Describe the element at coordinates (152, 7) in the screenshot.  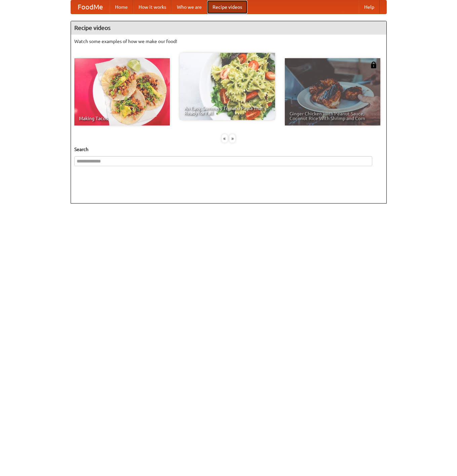
I see `a: How it works` at that location.